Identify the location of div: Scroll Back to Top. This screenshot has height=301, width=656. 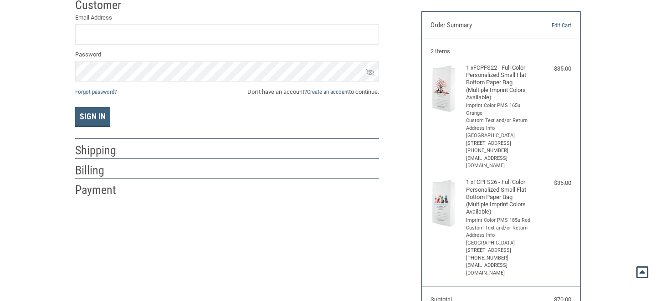
(643, 273).